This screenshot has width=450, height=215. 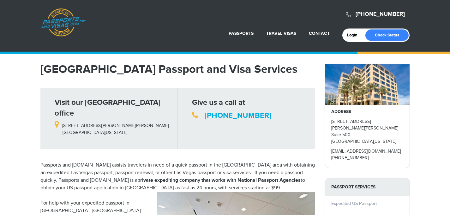 What do you see at coordinates (368, 84) in the screenshot?
I see `img: howardhughes_-_28de80_-_029b8f063c7946511503b0bb3931d518761db640.jpg` at bounding box center [368, 84].